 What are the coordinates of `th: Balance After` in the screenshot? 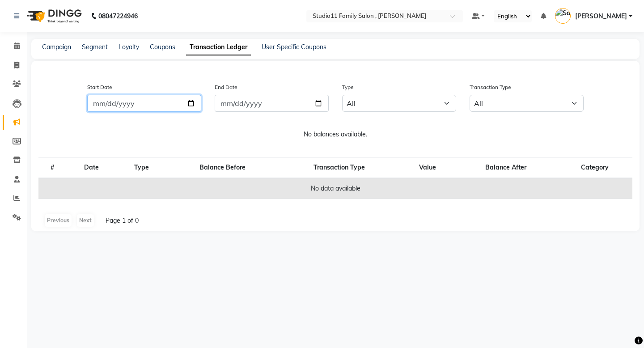 It's located at (506, 168).